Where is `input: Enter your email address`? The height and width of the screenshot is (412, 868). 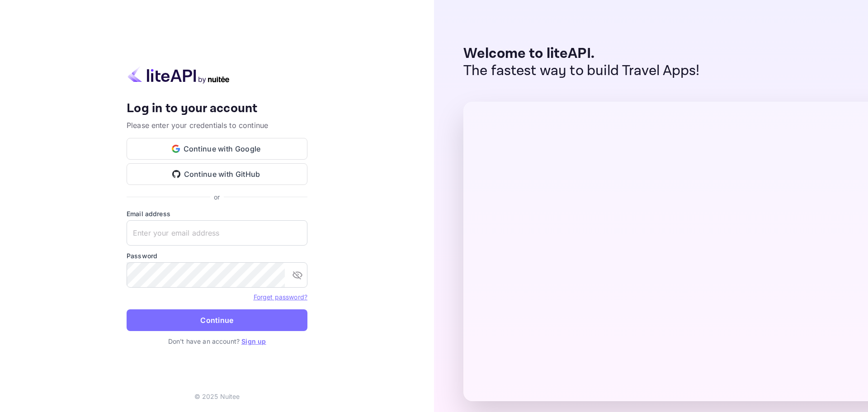 input: Enter your email address is located at coordinates (217, 233).